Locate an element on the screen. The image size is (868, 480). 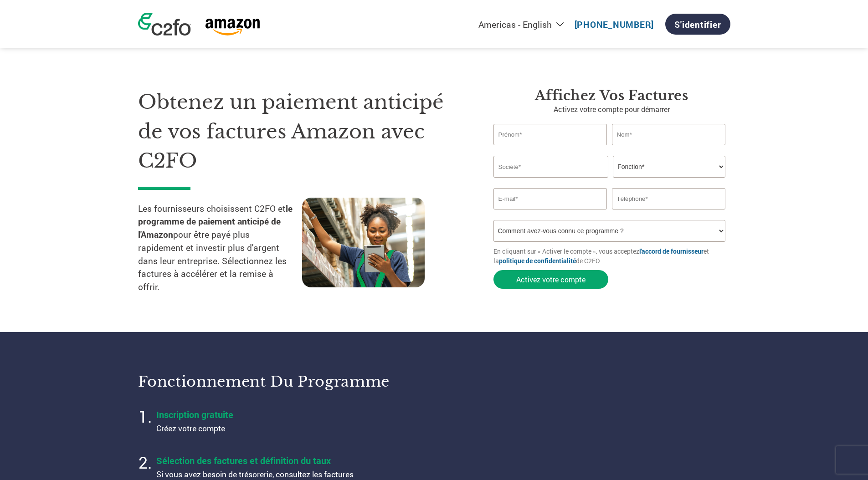
div: Inavlid Phone Number is located at coordinates (669, 213).